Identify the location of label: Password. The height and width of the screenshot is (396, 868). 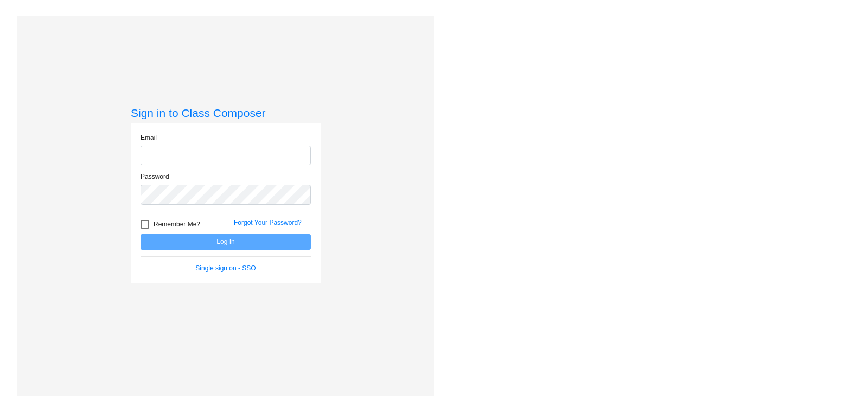
(154, 177).